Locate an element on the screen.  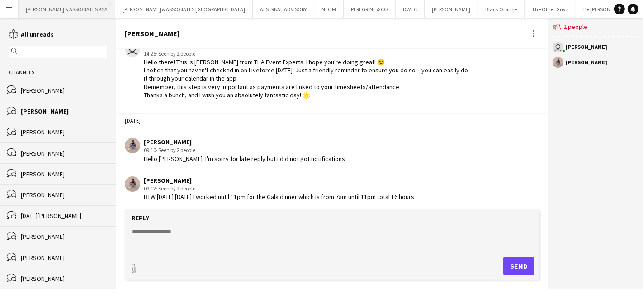
div: 09:10 is located at coordinates (244, 150).